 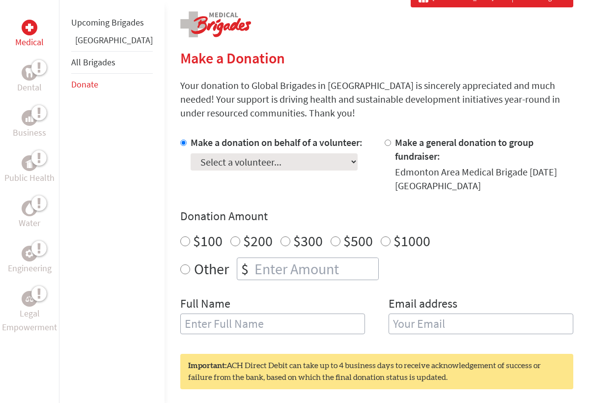 What do you see at coordinates (216, 24) in the screenshot?
I see `img: logo-medical.png` at bounding box center [216, 24].